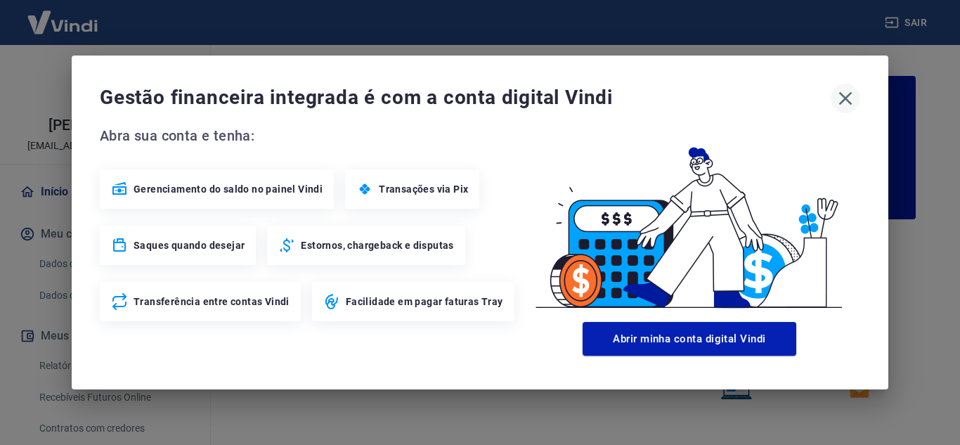 This screenshot has height=445, width=960. I want to click on span: Estornos, chargeback e disputas, so click(377, 245).